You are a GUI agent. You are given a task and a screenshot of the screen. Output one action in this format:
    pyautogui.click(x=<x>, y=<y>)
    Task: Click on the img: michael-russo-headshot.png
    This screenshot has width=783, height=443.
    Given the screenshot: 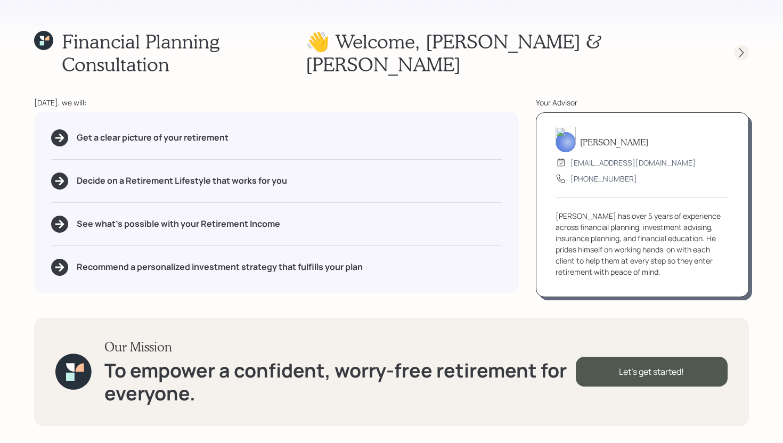 What is the action you would take?
    pyautogui.click(x=566, y=140)
    